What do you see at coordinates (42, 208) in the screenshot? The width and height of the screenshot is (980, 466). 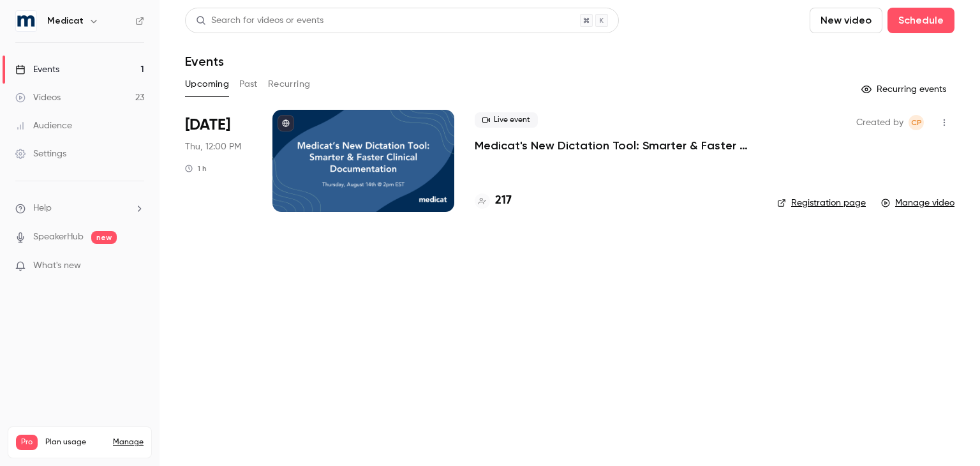 I see `span: Help` at bounding box center [42, 208].